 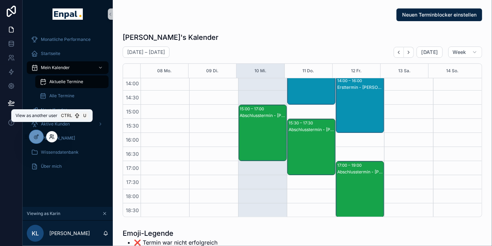 What do you see at coordinates (308, 71) in the screenshot?
I see `button: 11 Do.` at bounding box center [308, 71].